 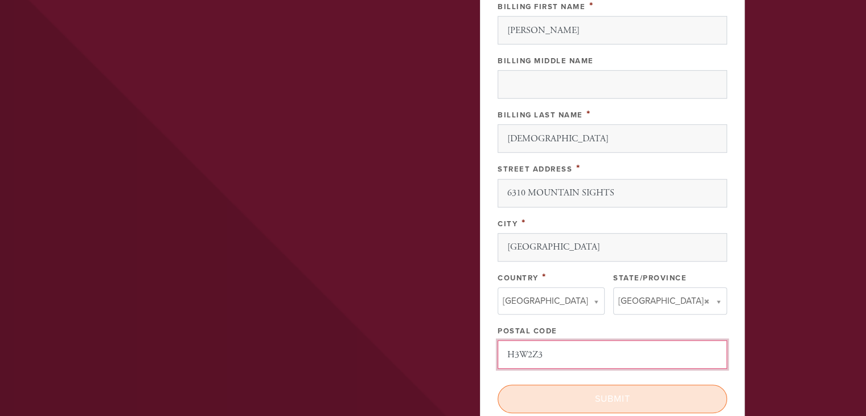 What do you see at coordinates (545, 61) in the screenshot?
I see `label: Billing Middle Name` at bounding box center [545, 61].